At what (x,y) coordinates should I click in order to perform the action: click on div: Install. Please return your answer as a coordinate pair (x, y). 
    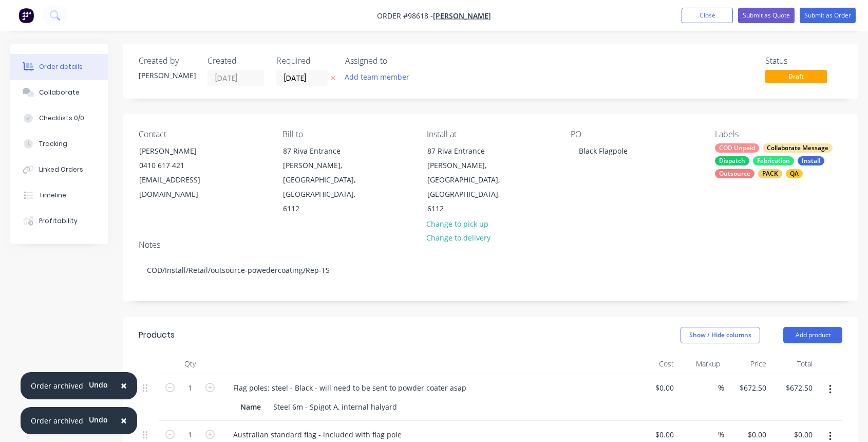
    Looking at the image, I should click on (811, 161).